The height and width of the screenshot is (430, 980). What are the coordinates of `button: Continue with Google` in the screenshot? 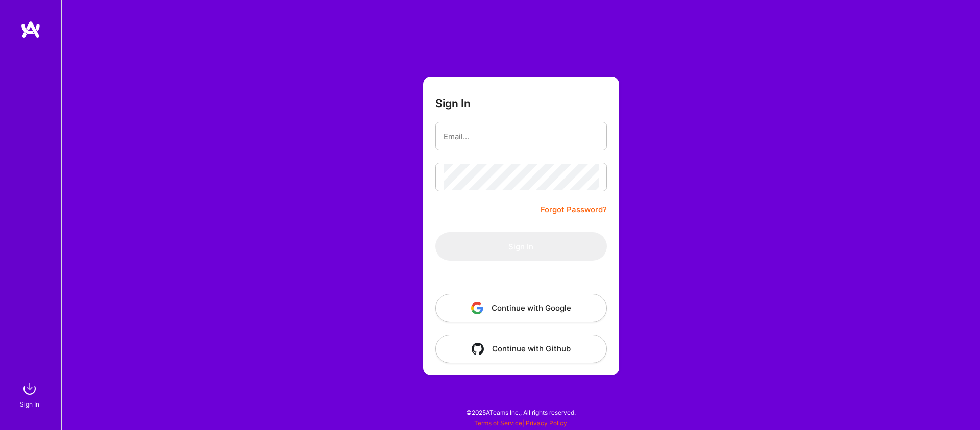 It's located at (521, 308).